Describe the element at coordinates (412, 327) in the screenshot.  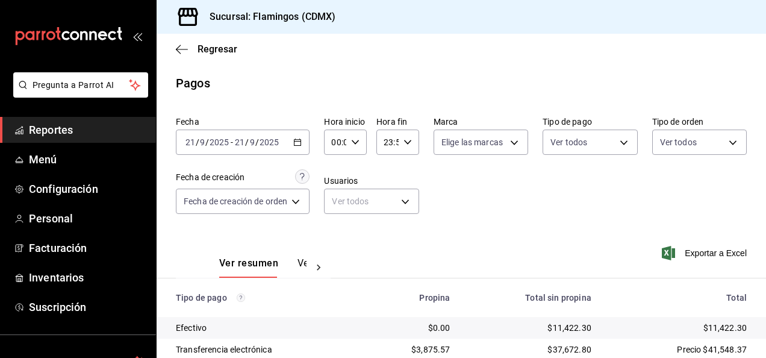
I see `div: $0.00` at that location.